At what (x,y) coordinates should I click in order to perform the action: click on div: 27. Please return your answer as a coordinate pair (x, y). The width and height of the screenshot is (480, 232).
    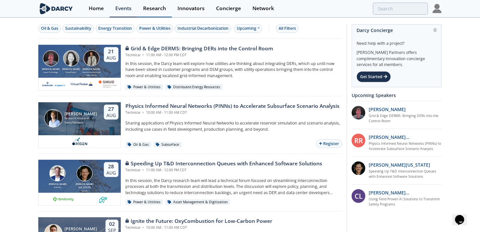
    Looking at the image, I should click on (111, 109).